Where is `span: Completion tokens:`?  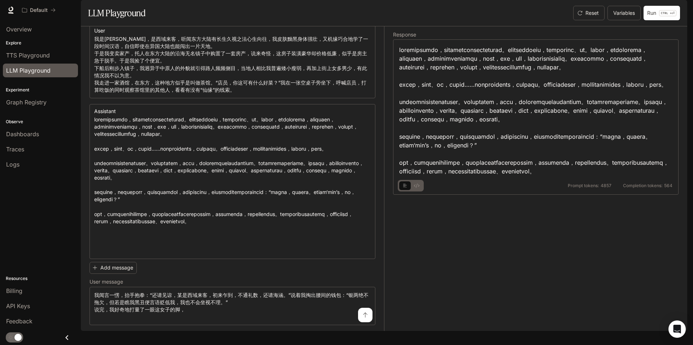 span: Completion tokens: is located at coordinates (643, 185).